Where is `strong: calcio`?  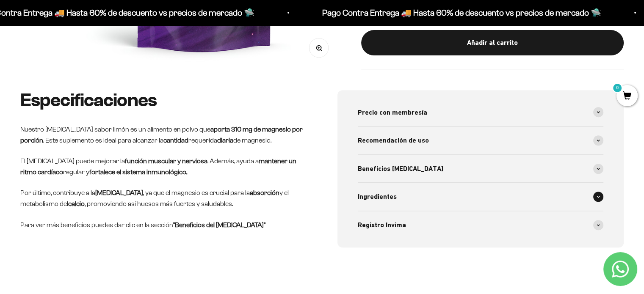 strong: calcio is located at coordinates (76, 204).